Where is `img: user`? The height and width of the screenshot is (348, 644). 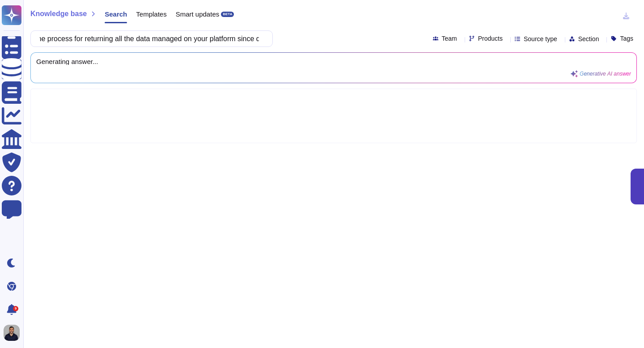
img: user is located at coordinates (12, 333).